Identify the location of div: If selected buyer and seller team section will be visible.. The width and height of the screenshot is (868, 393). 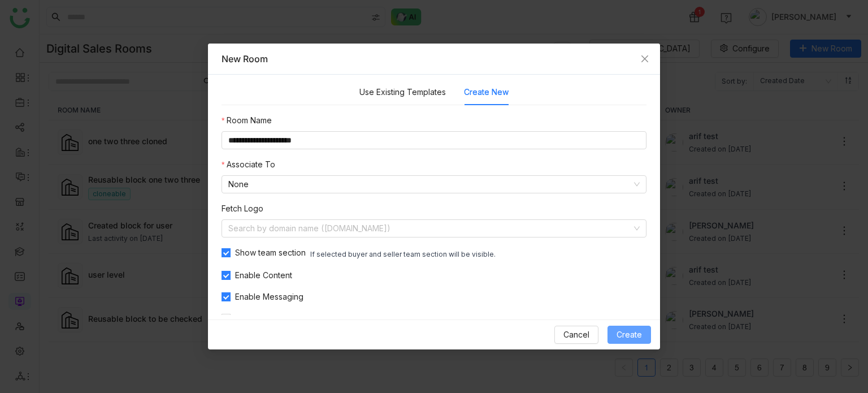
(403, 255).